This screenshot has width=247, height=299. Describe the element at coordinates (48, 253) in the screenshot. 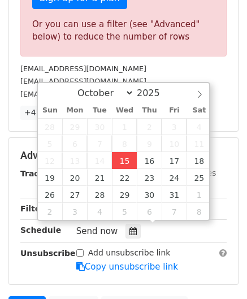

I see `strong: Unsubscribe` at that location.